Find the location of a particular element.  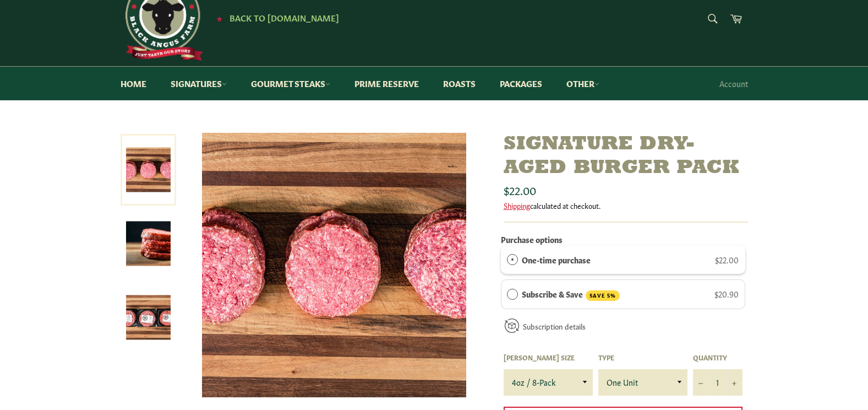

a: Subscription details is located at coordinates (554, 325).